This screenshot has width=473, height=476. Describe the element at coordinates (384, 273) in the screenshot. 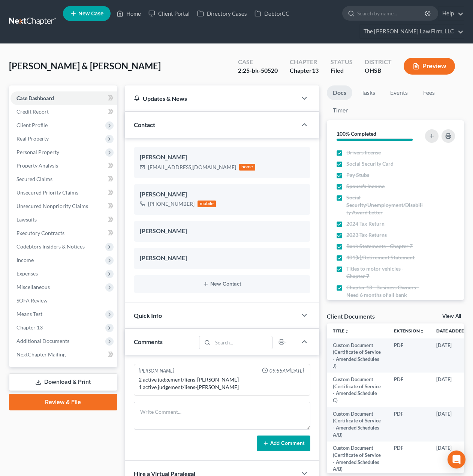

I see `span: Titles to motor vehicles - Chapter 7` at that location.